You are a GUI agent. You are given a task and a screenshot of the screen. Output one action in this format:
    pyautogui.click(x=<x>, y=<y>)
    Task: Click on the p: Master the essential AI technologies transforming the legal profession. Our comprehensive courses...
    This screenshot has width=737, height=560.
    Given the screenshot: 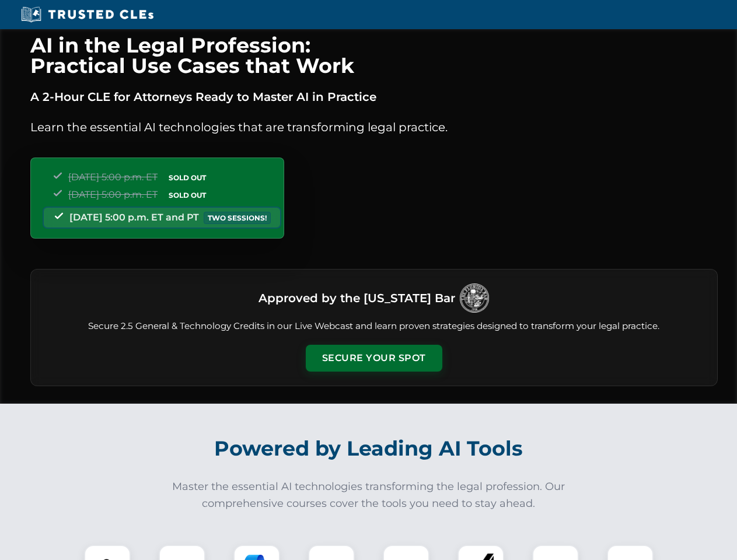 What is the action you would take?
    pyautogui.click(x=369, y=496)
    